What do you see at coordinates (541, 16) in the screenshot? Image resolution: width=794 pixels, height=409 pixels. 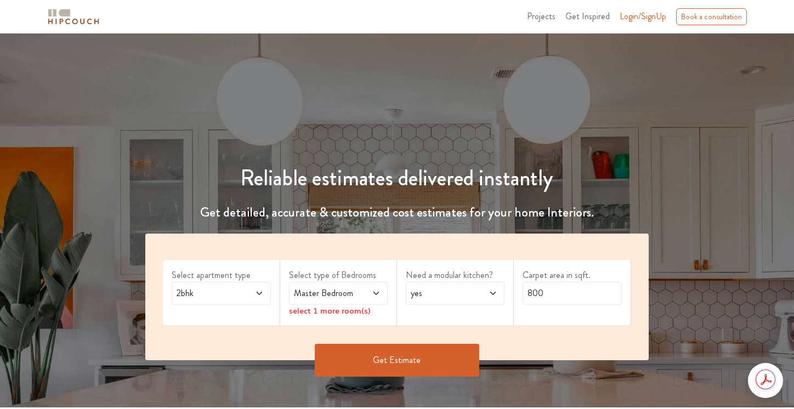 I see `span: Projects` at bounding box center [541, 16].